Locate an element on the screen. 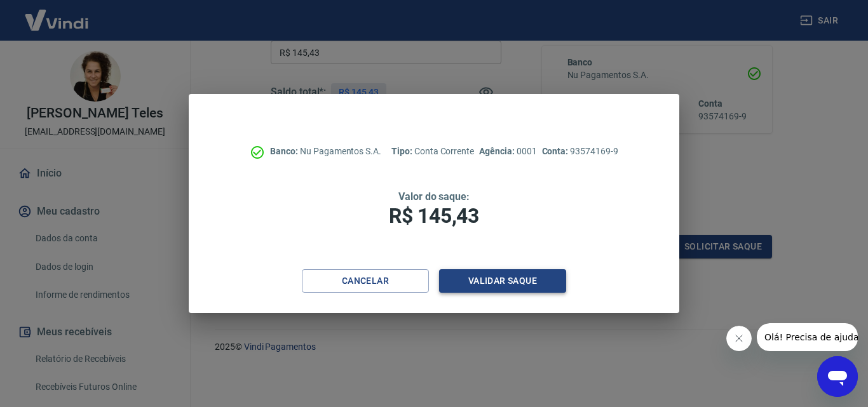 Image resolution: width=868 pixels, height=407 pixels. span: Olá! Precisa de ajuda? is located at coordinates (57, 14).